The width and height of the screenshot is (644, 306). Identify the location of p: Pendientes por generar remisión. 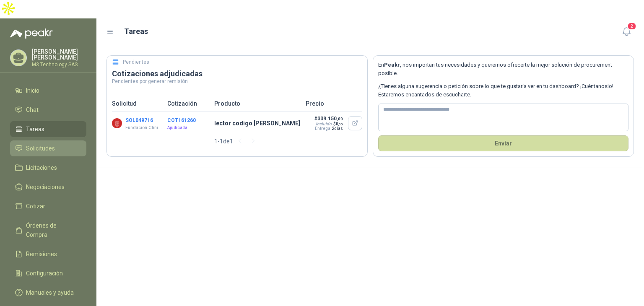
(237, 81).